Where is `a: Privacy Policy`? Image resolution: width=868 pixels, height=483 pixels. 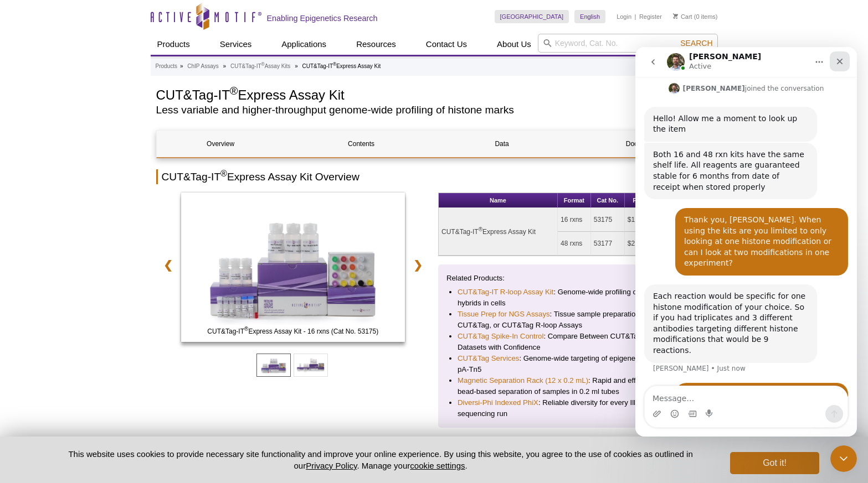 a: Privacy Policy is located at coordinates (331, 465).